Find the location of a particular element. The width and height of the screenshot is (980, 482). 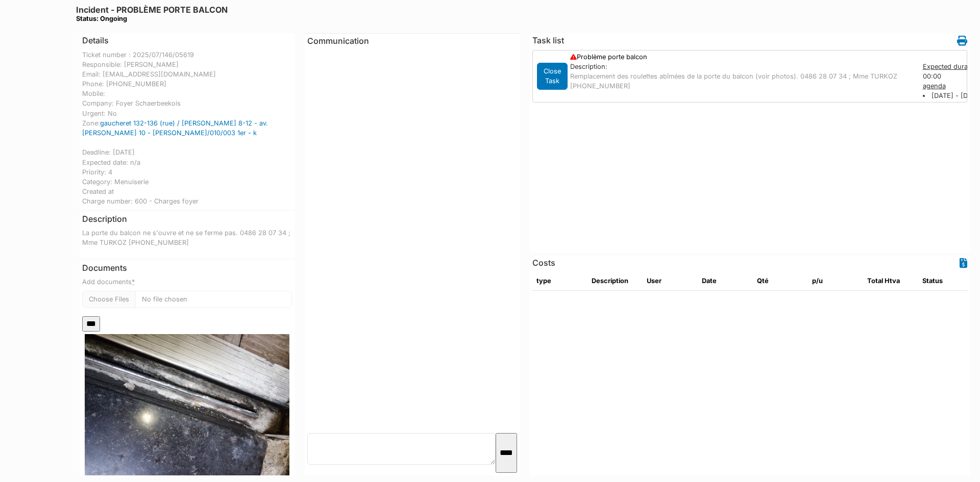

th: Qté is located at coordinates (781, 281).